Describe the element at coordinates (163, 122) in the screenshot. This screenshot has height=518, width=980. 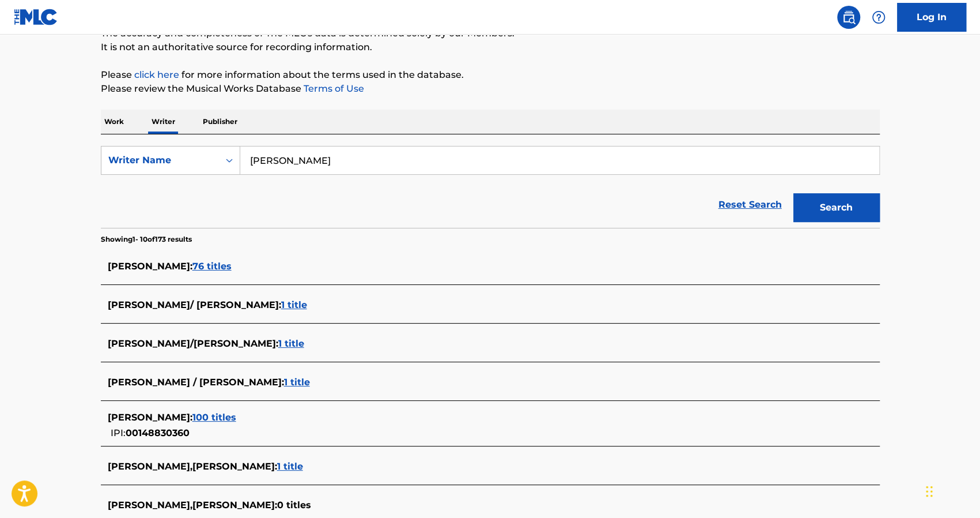
I see `p: Writer` at that location.